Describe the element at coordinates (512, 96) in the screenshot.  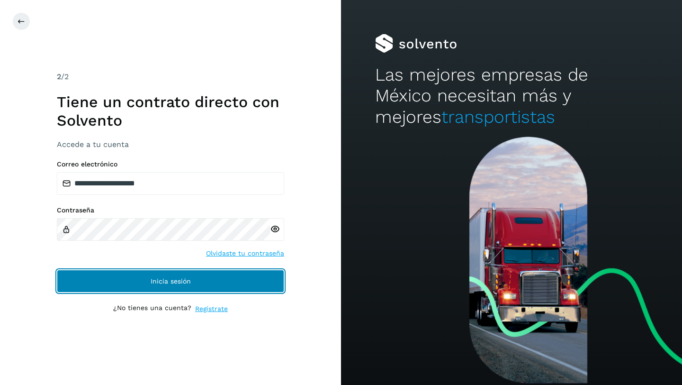
I see `h2: Las mejores empresas de México necesitan más y mejores` at that location.